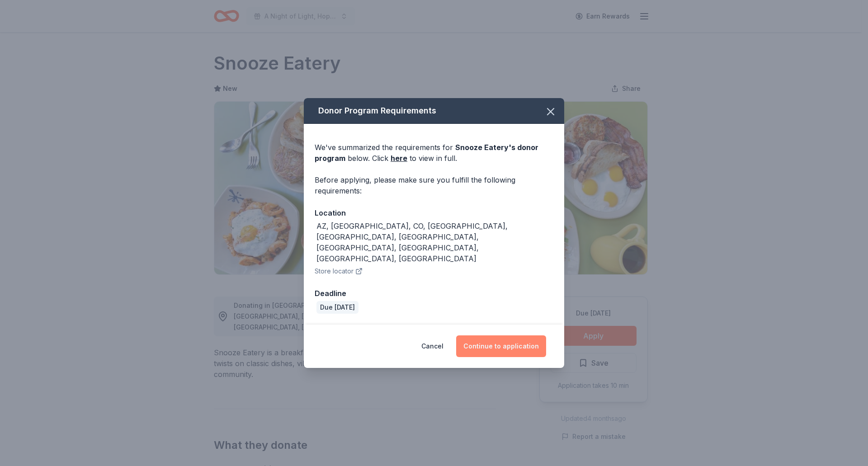 Image resolution: width=868 pixels, height=466 pixels. I want to click on div: Deadline, so click(434, 293).